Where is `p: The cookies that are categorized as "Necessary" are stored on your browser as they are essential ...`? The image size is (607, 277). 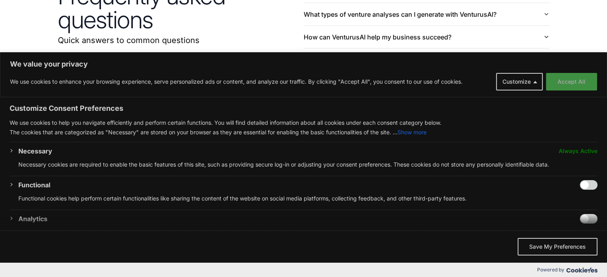 p: The cookies that are categorized as "Necessary" are stored on your browser as they are essential ... is located at coordinates (303, 132).